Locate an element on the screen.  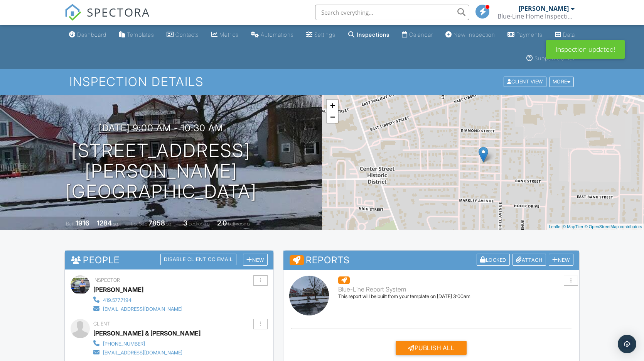
a: Calendar is located at coordinates (417, 35).